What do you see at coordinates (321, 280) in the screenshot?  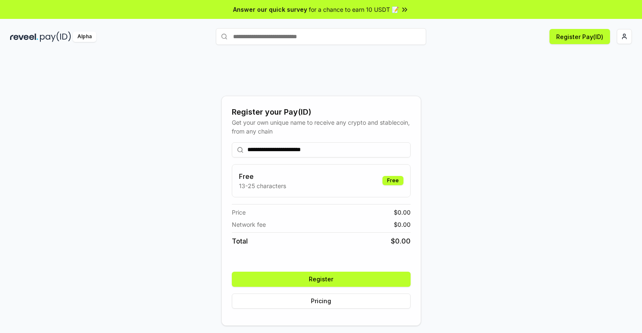 I see `button: Register` at bounding box center [321, 280].